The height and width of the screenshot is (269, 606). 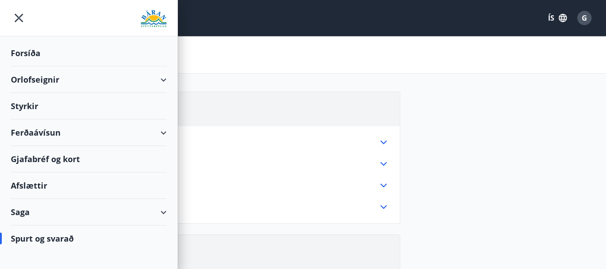 I want to click on span: G, so click(x=584, y=18).